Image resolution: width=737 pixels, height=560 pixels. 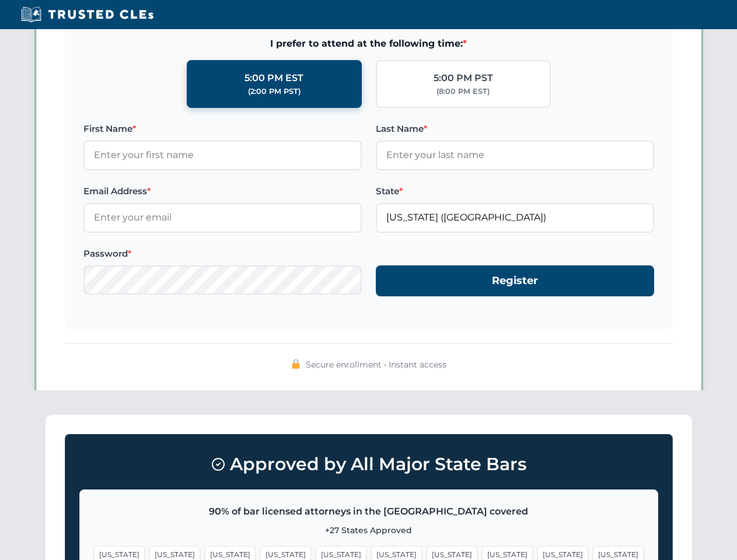 I want to click on span: Secure enrollment • Instant access, so click(x=376, y=365).